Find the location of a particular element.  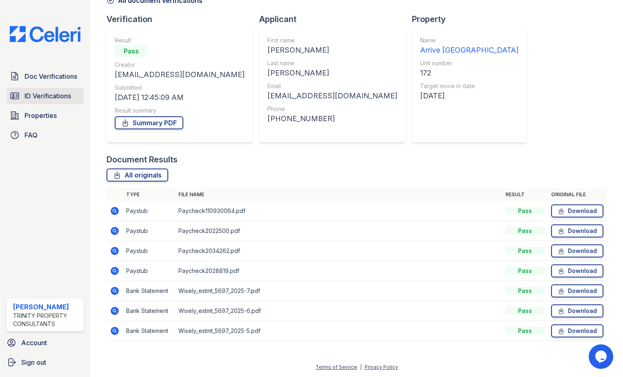

th: File name is located at coordinates (339, 195).